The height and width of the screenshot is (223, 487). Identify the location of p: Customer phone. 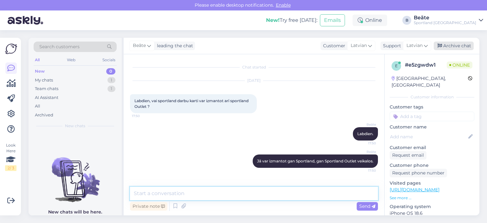
(431, 165).